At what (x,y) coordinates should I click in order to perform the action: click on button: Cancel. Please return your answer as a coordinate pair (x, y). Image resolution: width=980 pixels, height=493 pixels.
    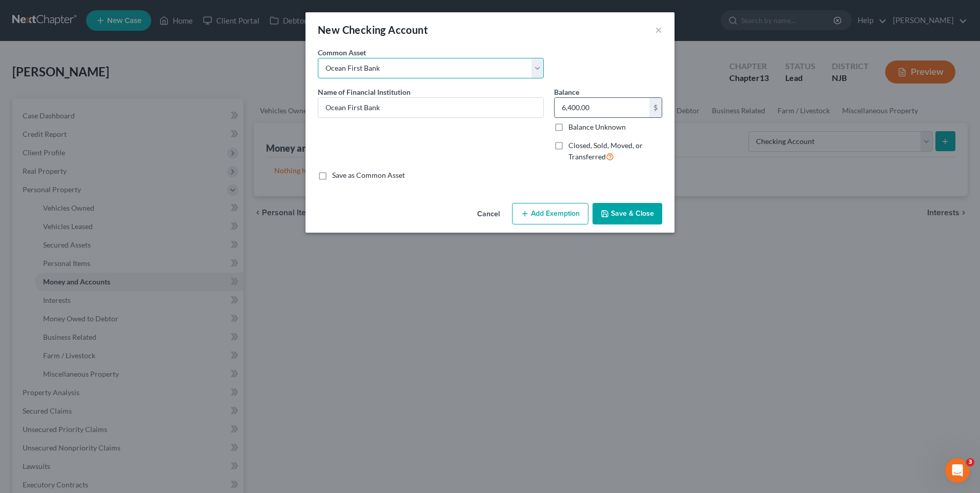
    Looking at the image, I should click on (489, 214).